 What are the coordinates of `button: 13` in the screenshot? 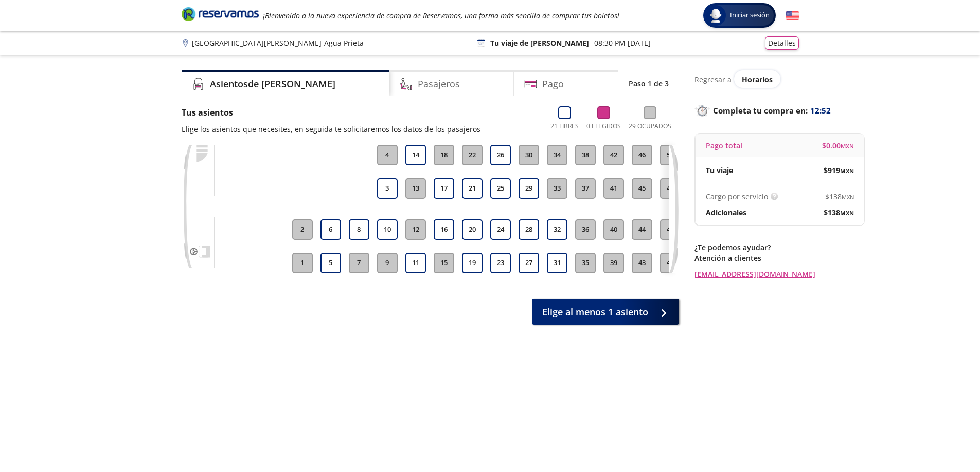 It's located at (415, 188).